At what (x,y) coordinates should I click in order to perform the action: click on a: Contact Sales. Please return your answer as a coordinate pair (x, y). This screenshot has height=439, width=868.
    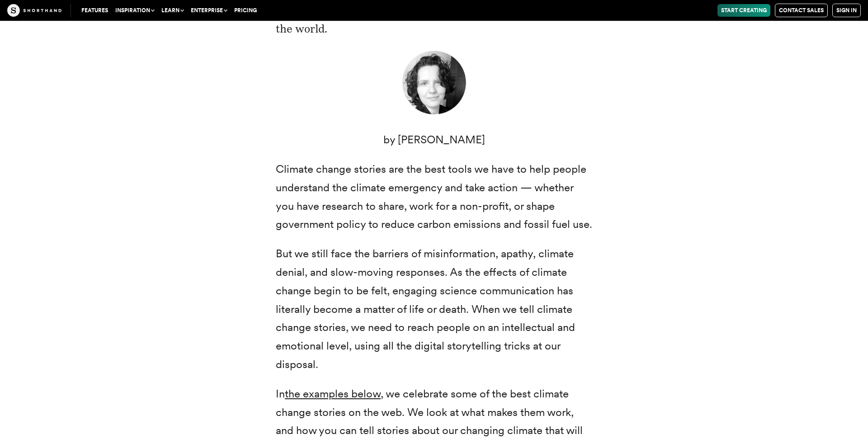
    Looking at the image, I should click on (801, 11).